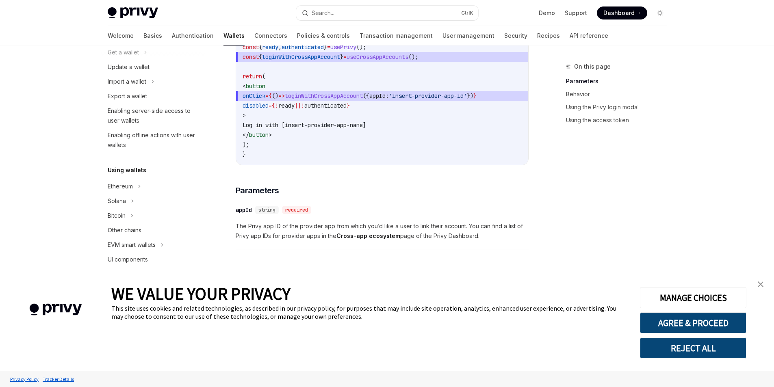  What do you see at coordinates (153, 216) in the screenshot?
I see `button: Bitcoin` at bounding box center [153, 216].